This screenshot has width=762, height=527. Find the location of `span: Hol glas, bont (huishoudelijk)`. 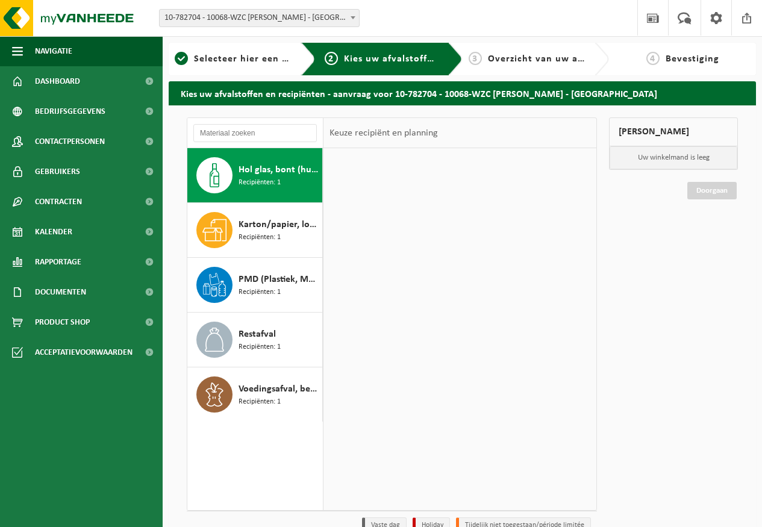

span: Hol glas, bont (huishoudelijk) is located at coordinates (279, 170).